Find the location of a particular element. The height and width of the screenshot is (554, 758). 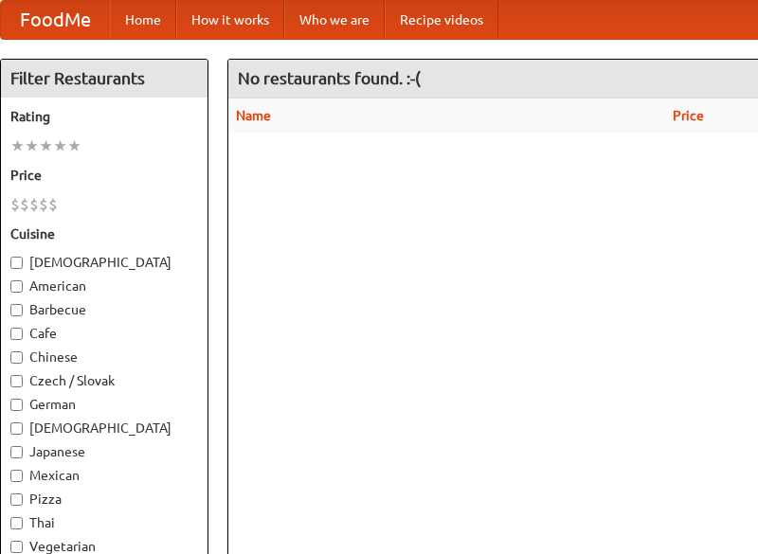

a: Recipe videos is located at coordinates (441, 20).